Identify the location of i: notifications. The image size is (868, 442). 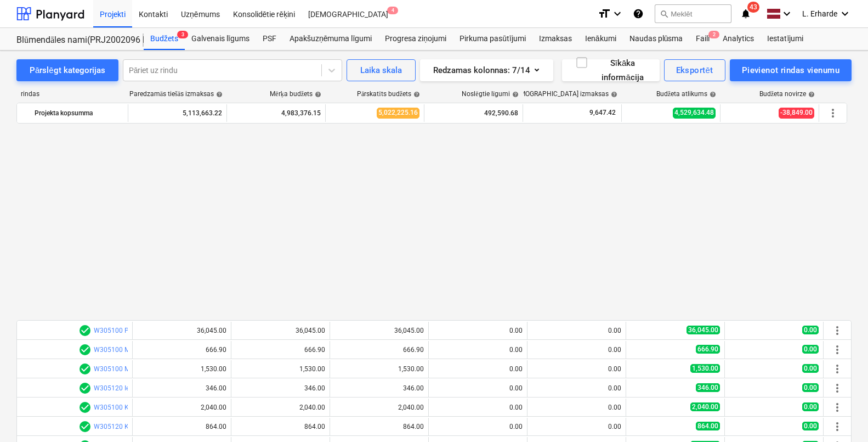
(746, 14).